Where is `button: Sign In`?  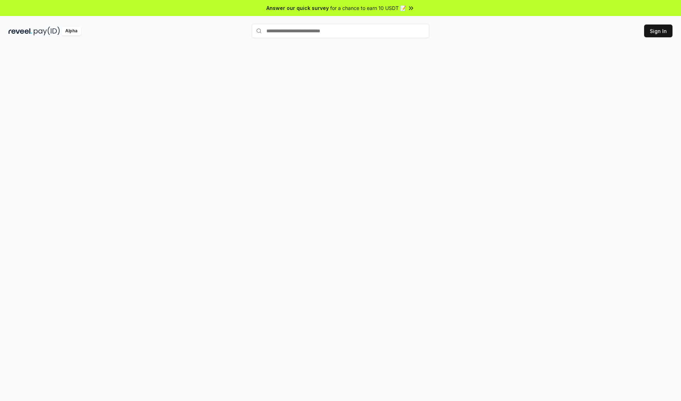
button: Sign In is located at coordinates (659, 31).